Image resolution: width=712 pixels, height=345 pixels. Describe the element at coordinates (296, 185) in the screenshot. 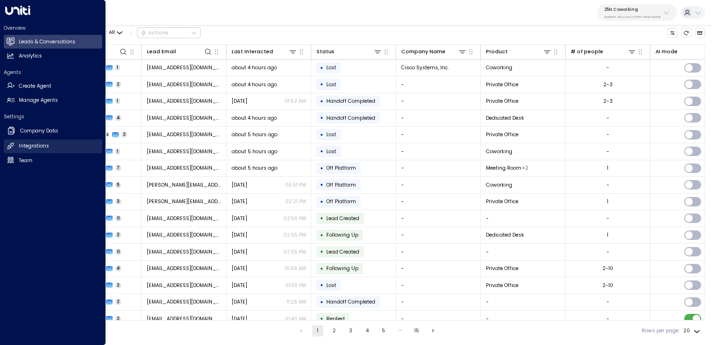

I see `p: 05:51 PM` at that location.